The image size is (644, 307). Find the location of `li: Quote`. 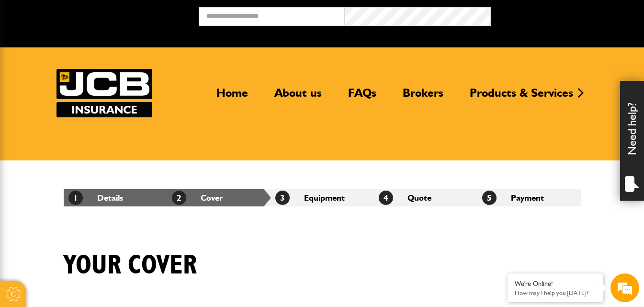

li: Quote is located at coordinates (426, 198).